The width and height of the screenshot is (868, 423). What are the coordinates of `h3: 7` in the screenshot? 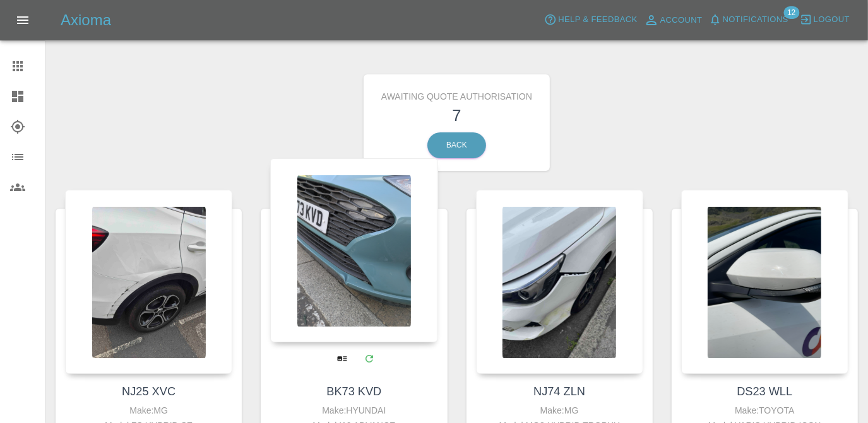 It's located at (456, 115).